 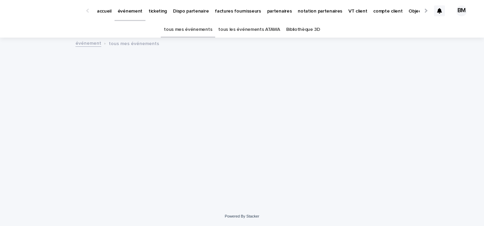 I want to click on a: Powered By Stacker, so click(x=241, y=217).